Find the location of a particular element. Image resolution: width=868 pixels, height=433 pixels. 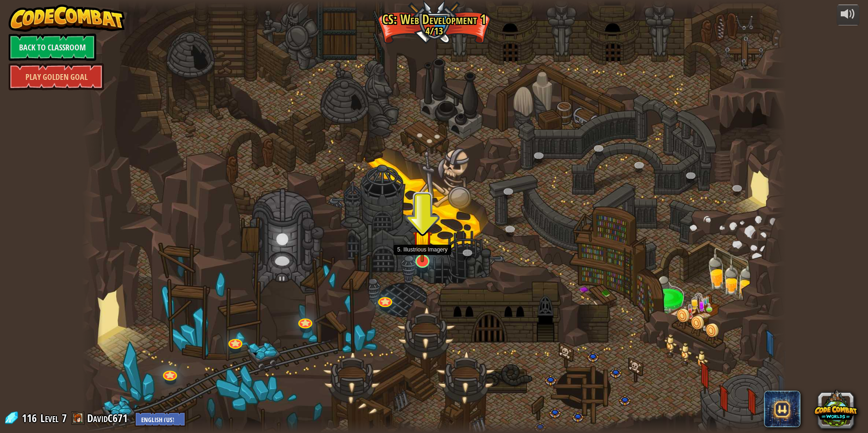

span: Level is located at coordinates (49, 418).